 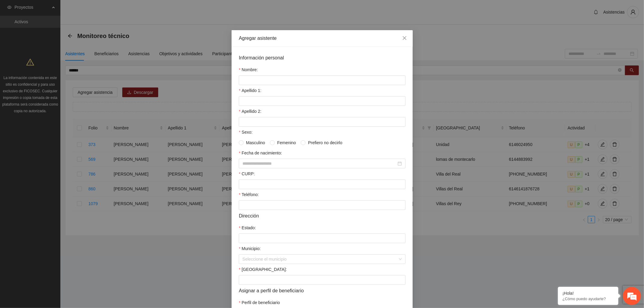 I want to click on input: Apellido 2:, so click(x=322, y=122).